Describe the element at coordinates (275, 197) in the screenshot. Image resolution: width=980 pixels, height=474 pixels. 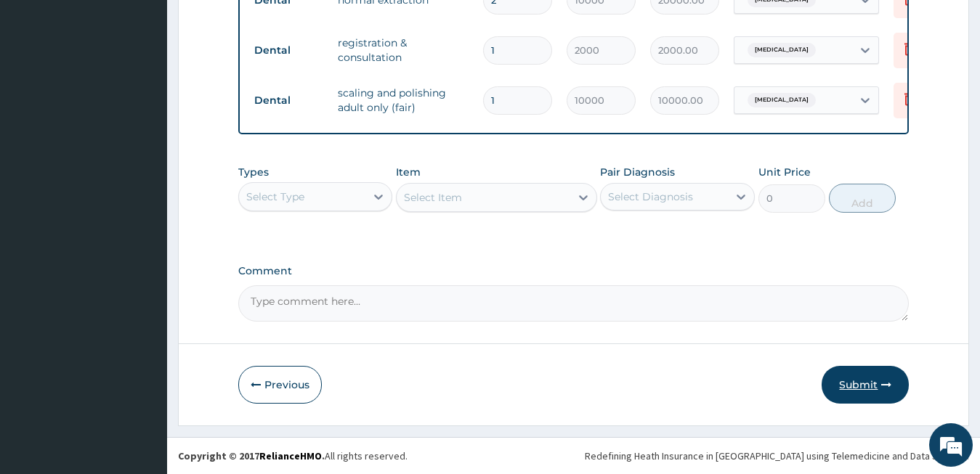
I see `div: Select Type` at that location.